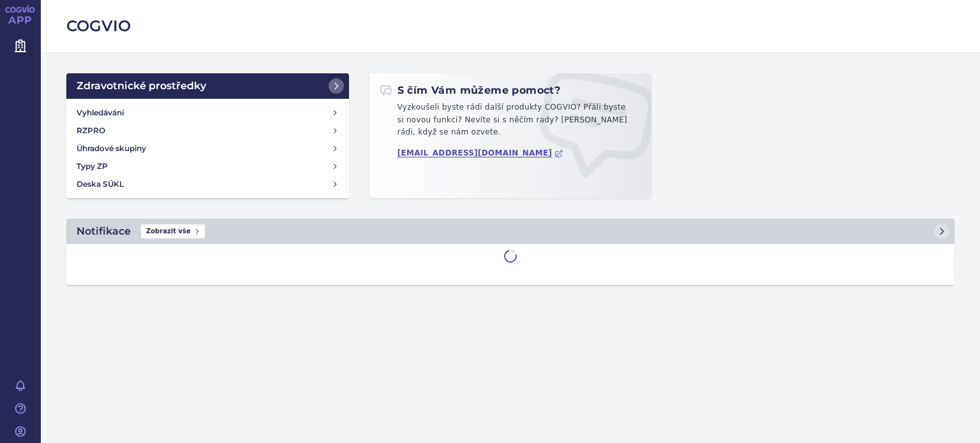 The height and width of the screenshot is (443, 980). I want to click on a: Vyhledávání, so click(208, 113).